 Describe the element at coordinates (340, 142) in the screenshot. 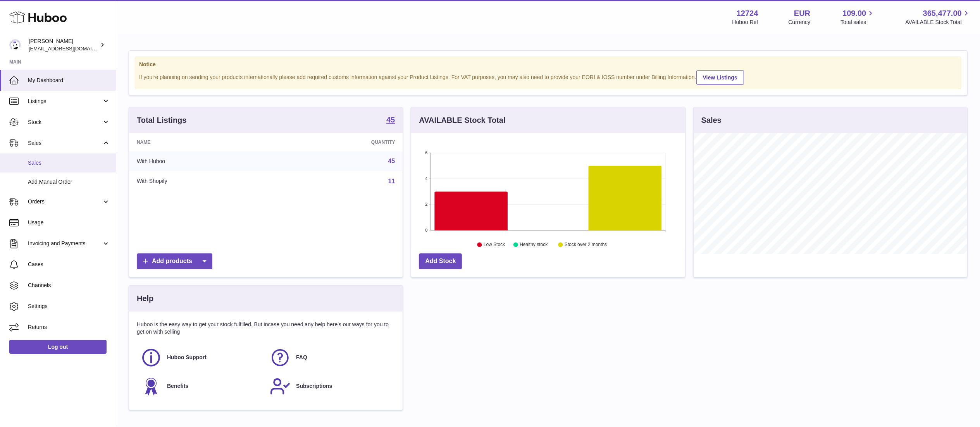

I see `th: Quantity` at that location.